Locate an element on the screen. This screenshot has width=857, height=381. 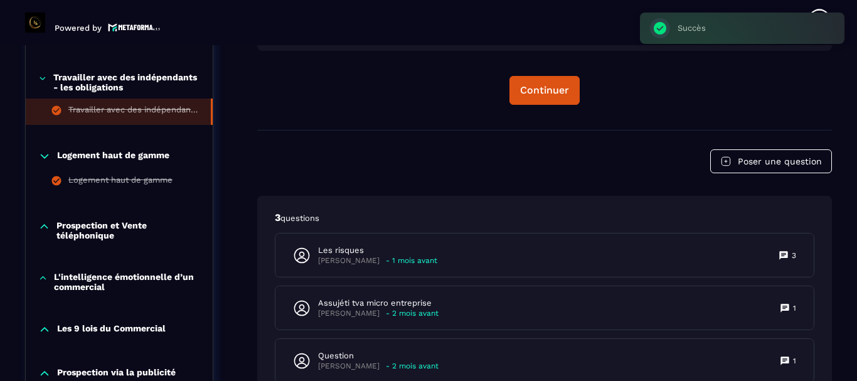
span: questions is located at coordinates (300, 218).